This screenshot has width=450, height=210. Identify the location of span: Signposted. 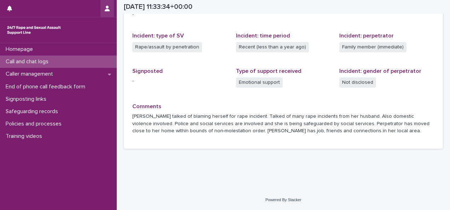
(147, 71).